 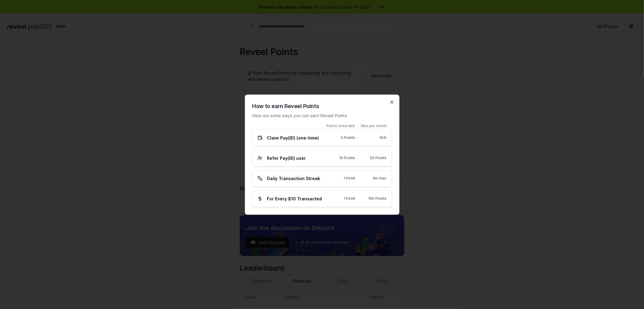 What do you see at coordinates (322, 115) in the screenshot?
I see `p: Here are some ways you can earn Reveel Points` at bounding box center [322, 115].